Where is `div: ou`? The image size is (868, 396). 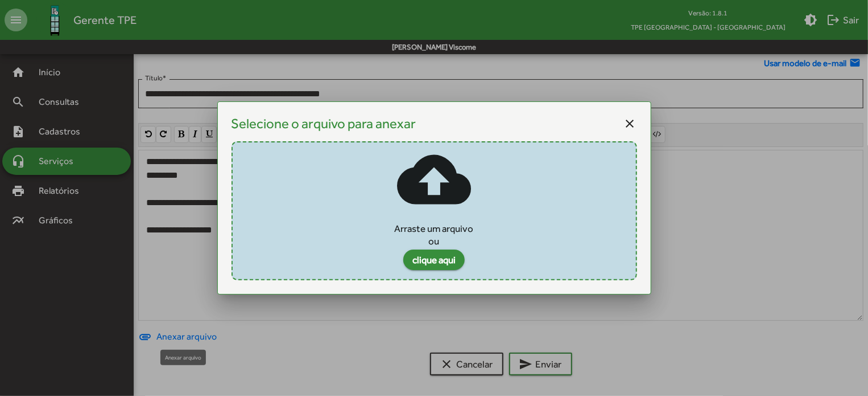 div: ou is located at coordinates (434, 241).